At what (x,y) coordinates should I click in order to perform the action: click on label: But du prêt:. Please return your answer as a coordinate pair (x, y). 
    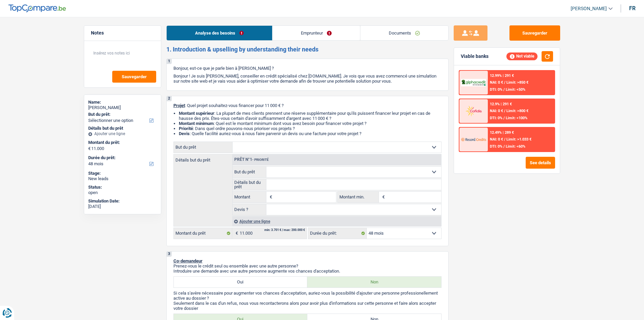
    Looking at the image, I should click on (122, 115).